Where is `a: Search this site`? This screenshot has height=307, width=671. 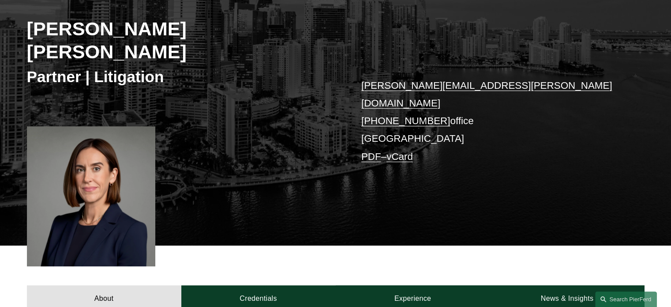
a: Search this site is located at coordinates (626, 299).